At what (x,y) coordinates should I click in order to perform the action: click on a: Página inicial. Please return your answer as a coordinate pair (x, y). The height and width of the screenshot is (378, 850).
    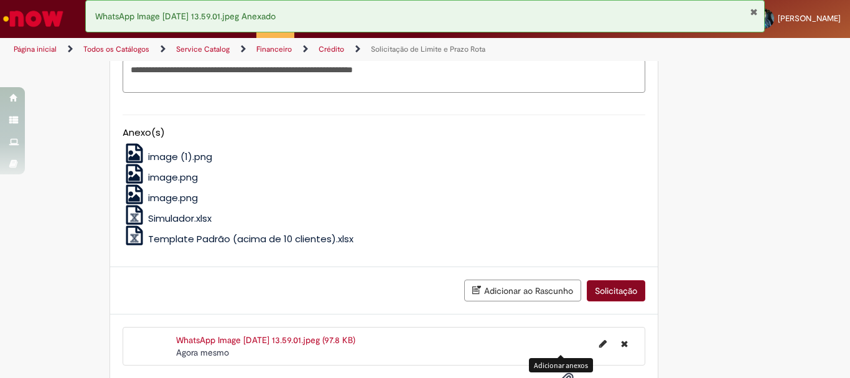
    Looking at the image, I should click on (35, 49).